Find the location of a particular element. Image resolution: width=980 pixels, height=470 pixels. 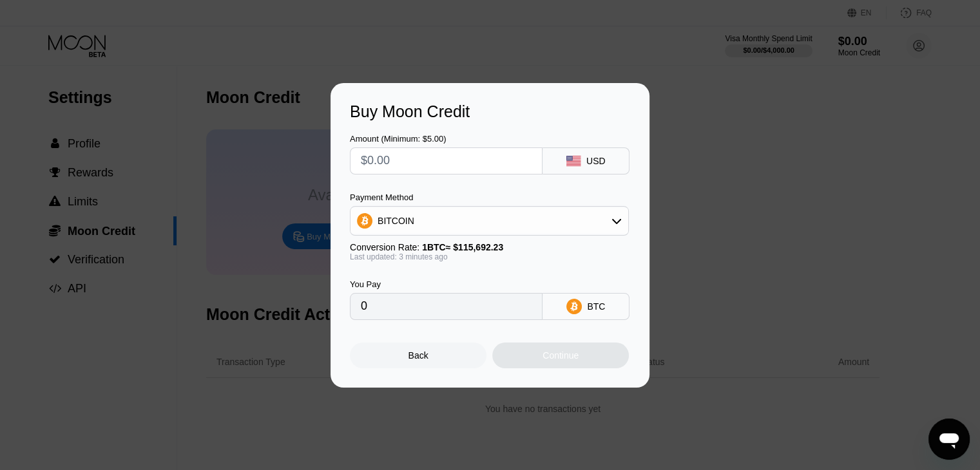

div: Conversion Rate: is located at coordinates (489, 247).